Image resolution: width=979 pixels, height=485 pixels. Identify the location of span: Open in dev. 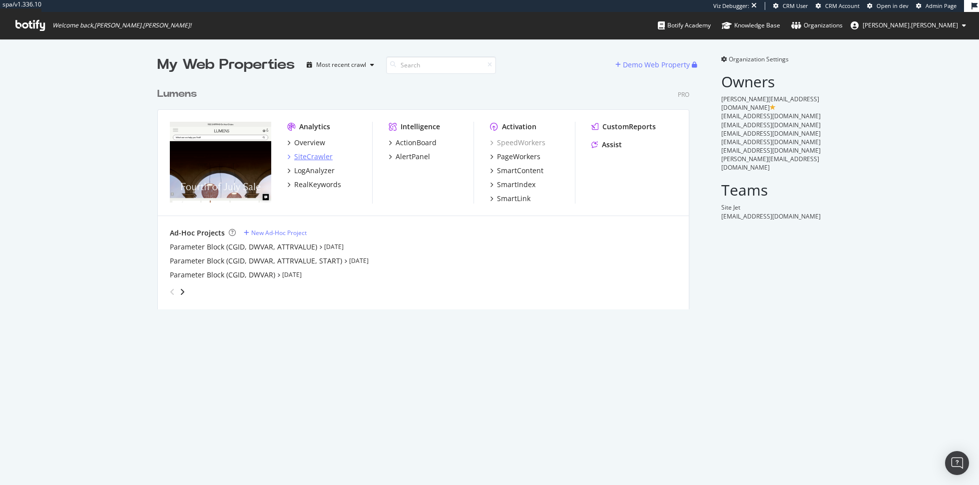
(892, 5).